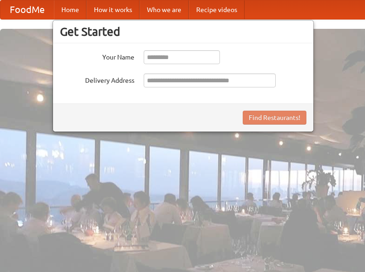 The height and width of the screenshot is (272, 365). I want to click on a: How it works, so click(113, 10).